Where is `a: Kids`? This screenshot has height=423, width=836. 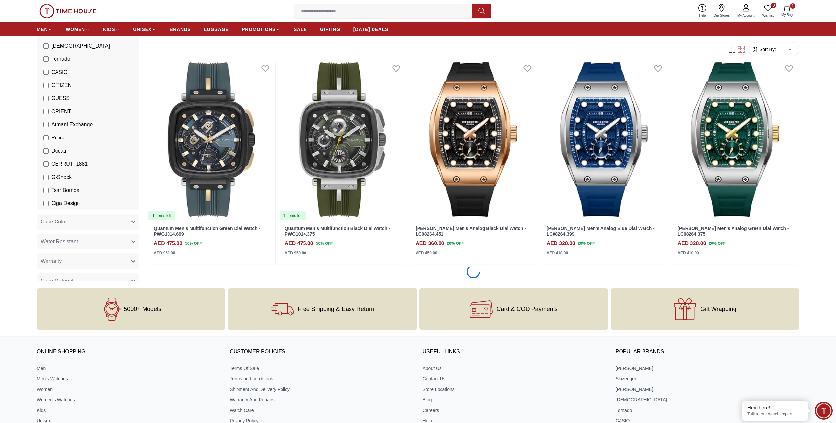
a: Kids is located at coordinates (128, 411).